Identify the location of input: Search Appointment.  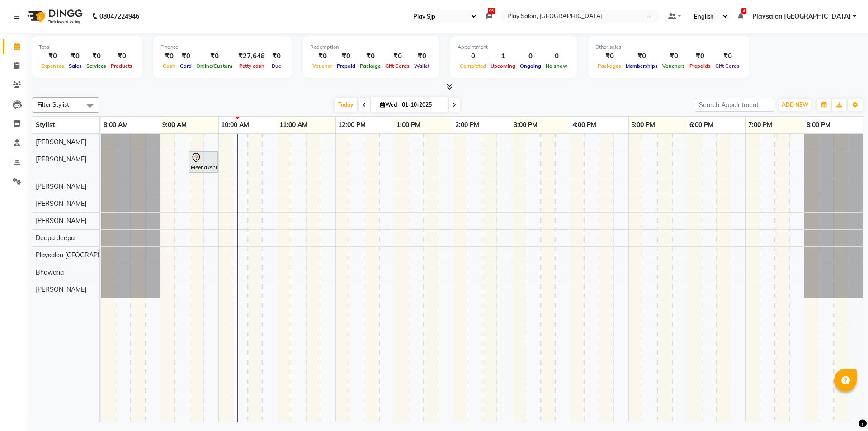
(734, 104).